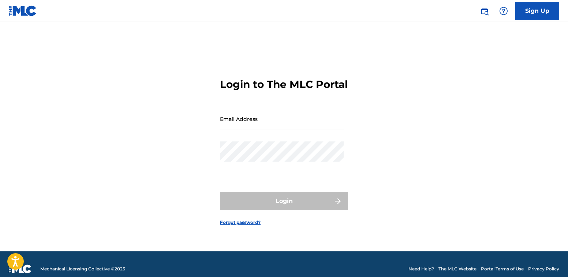 This screenshot has height=277, width=568. I want to click on a: The MLC Website, so click(458, 269).